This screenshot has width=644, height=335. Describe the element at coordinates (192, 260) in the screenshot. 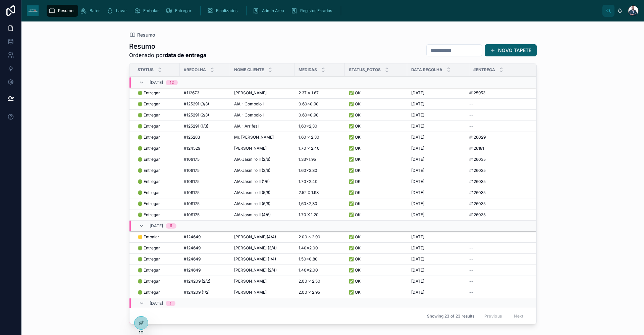

I see `span: #124649` at that location.